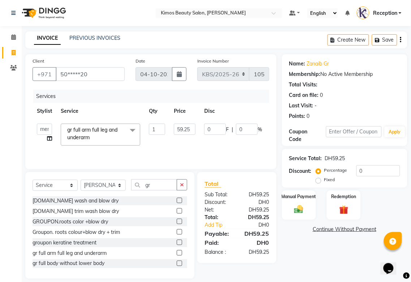 The width and height of the screenshot is (411, 282). I want to click on div: Points:, so click(297, 116).